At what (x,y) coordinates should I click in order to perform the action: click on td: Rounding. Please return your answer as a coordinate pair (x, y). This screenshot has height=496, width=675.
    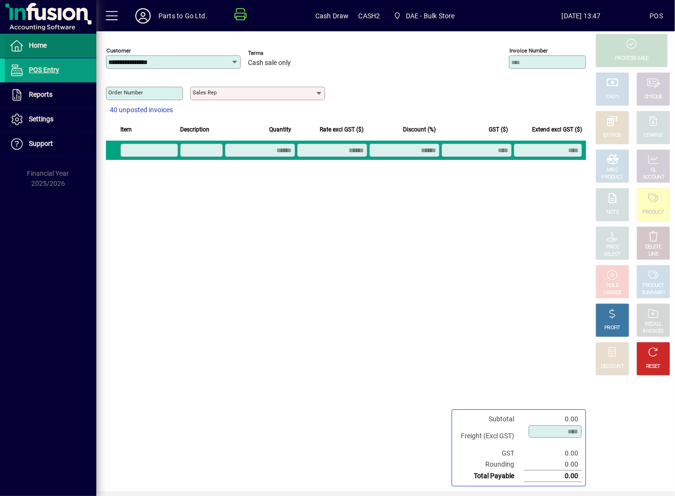
    Looking at the image, I should click on (490, 465).